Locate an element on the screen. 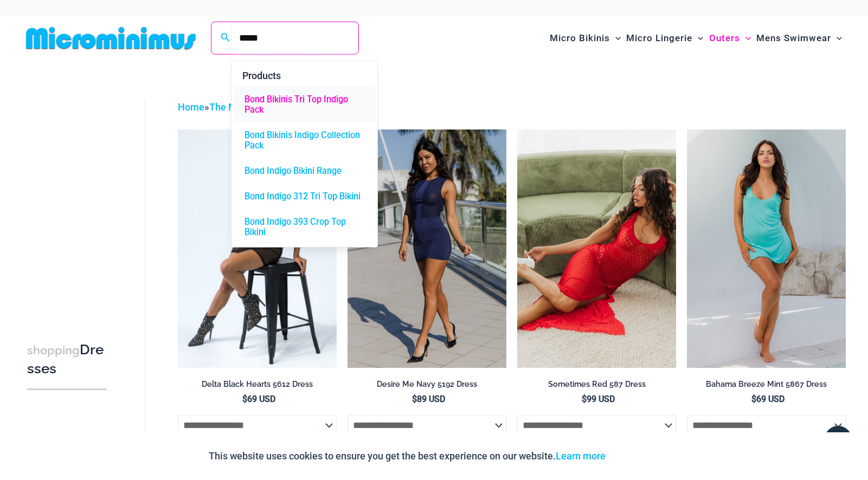 Image resolution: width=868 pixels, height=480 pixels. h2: Delta Black Hearts 5612 Dress is located at coordinates (257, 384).